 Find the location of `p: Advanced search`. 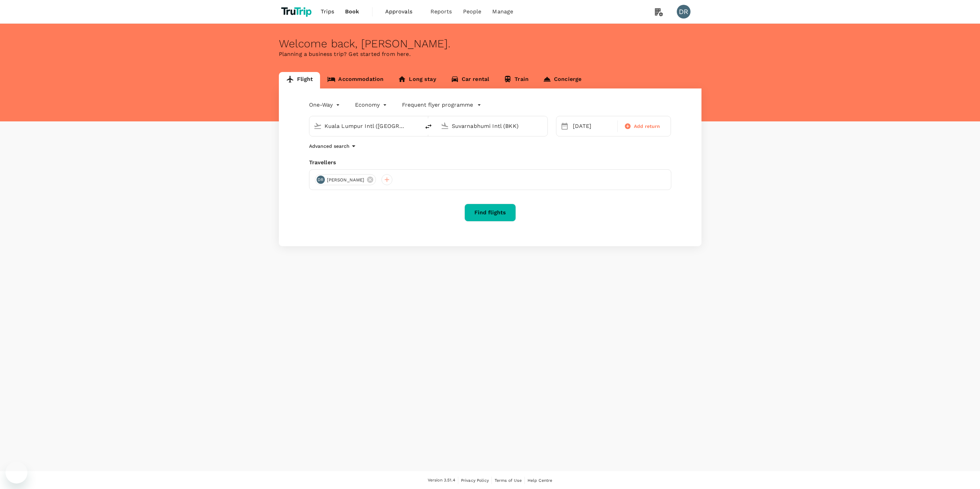

p: Advanced search is located at coordinates (329, 146).